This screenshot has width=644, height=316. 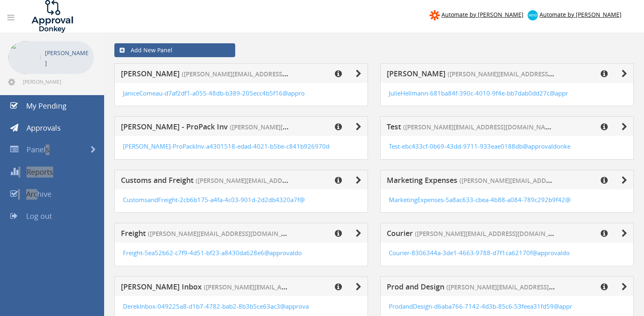 What do you see at coordinates (44, 128) in the screenshot?
I see `span: Approvals` at bounding box center [44, 128].